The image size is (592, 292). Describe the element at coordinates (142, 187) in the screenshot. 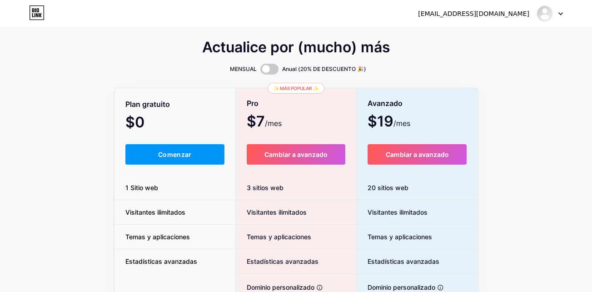

I see `span: 1 Sitio web` at that location.